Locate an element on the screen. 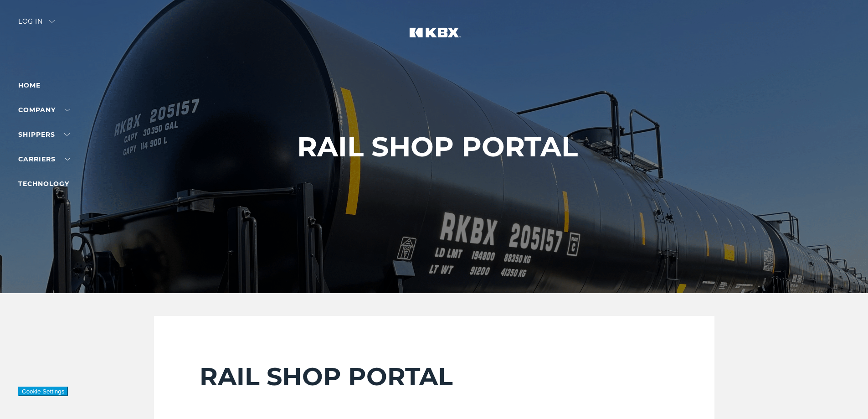 This screenshot has width=868, height=419. a: Home is located at coordinates (29, 86).